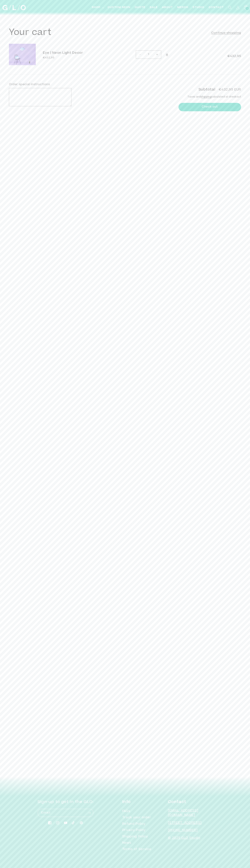 This screenshot has height=868, width=250. I want to click on a: Custom Neon, so click(119, 7).